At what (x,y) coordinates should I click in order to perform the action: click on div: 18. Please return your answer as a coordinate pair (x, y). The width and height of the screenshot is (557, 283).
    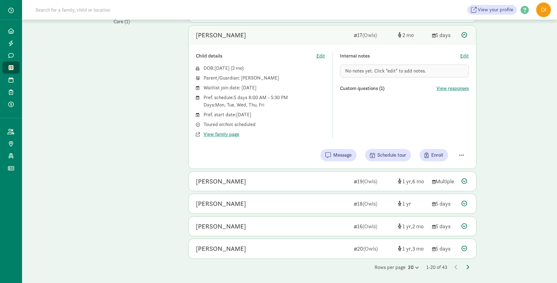
    Looking at the image, I should click on (373, 203).